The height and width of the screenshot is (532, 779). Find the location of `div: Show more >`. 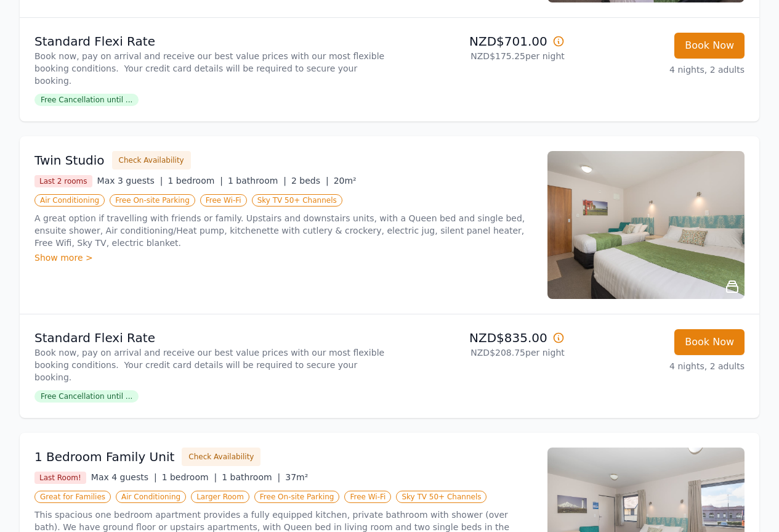

div: Show more > is located at coordinates (284, 258).